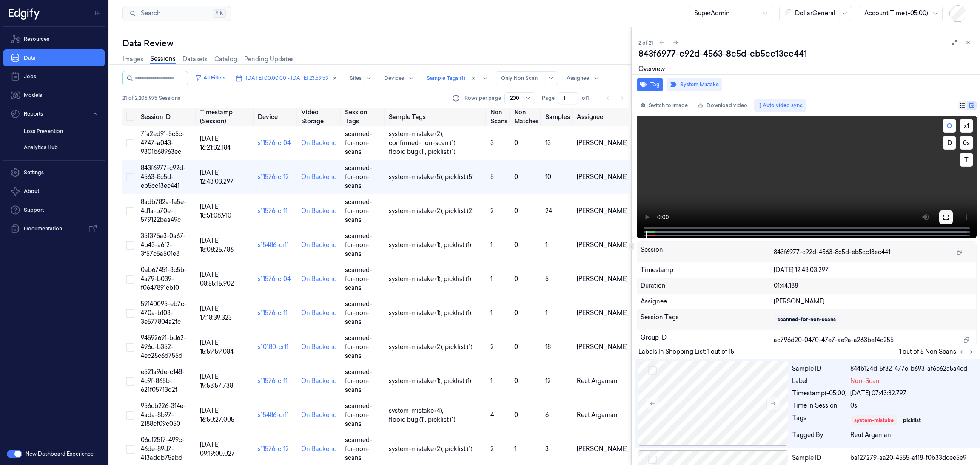  Describe the element at coordinates (363, 117) in the screenshot. I see `th: Session Tags` at that location.